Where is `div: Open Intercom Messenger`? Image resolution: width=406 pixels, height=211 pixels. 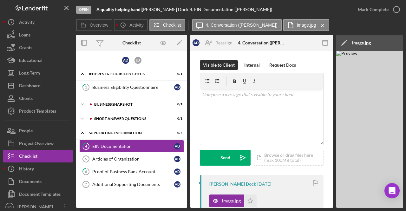
div: Open Intercom Messenger is located at coordinates (392, 191).